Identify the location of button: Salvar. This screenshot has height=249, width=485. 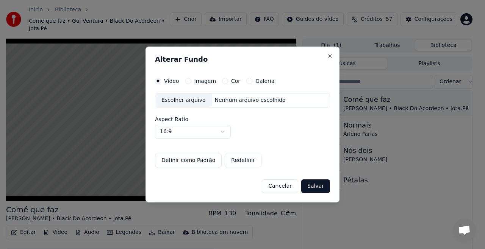
(315, 186).